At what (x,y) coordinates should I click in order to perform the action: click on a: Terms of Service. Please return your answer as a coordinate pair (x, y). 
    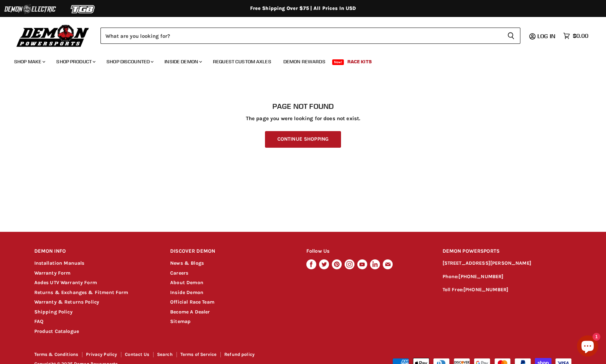
    Looking at the image, I should click on (199, 354).